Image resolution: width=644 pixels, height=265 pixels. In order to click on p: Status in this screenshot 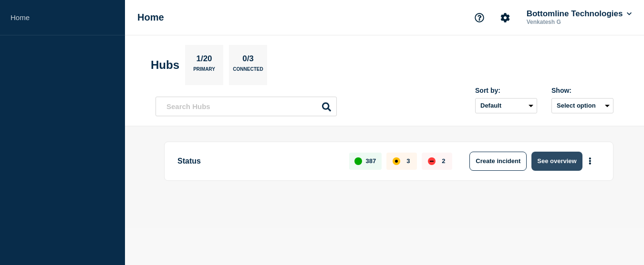, I will do `click(257, 161)`.